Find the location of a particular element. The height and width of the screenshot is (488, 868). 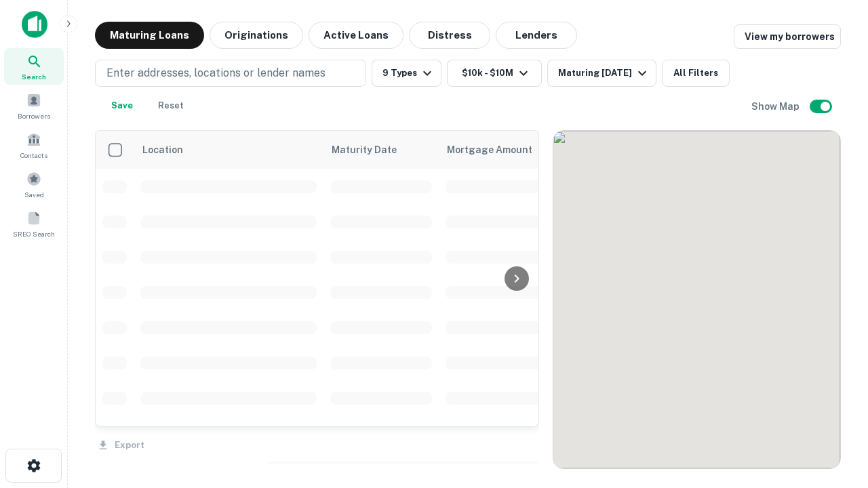

span: Saved is located at coordinates (34, 194).